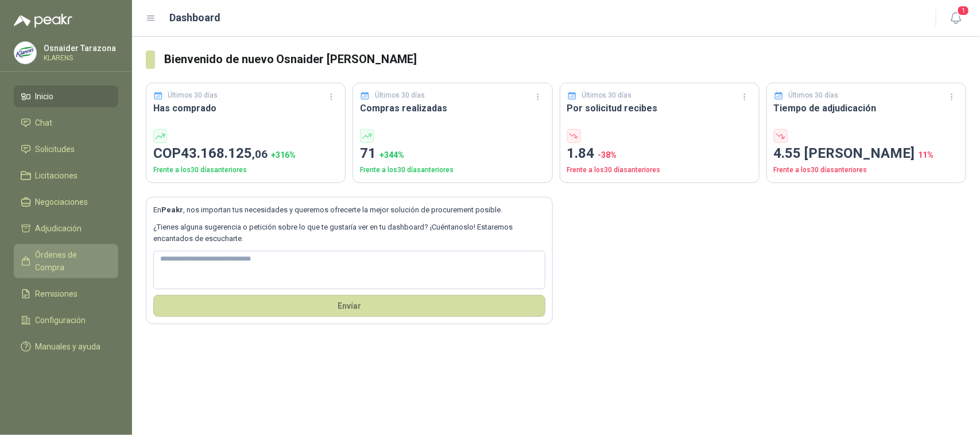  Describe the element at coordinates (80, 48) in the screenshot. I see `p: Osnaider Tarazona` at that location.